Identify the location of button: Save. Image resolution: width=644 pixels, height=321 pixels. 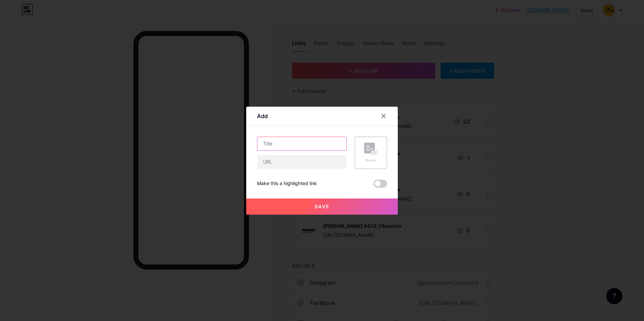
(322, 206).